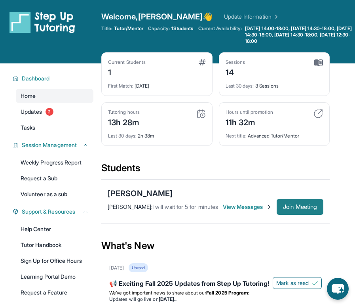 This screenshot has height=306, width=355. I want to click on a: Home, so click(55, 96).